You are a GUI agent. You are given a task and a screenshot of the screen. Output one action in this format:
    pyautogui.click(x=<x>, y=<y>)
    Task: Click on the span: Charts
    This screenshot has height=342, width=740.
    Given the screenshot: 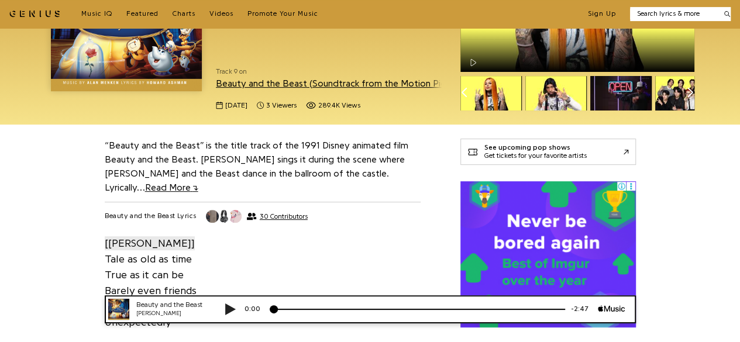 What is the action you would take?
    pyautogui.click(x=184, y=13)
    